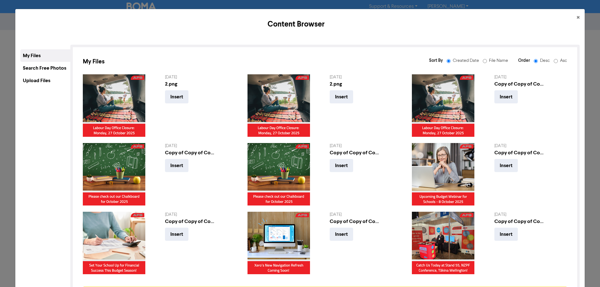 This screenshot has height=287, width=600. What do you see at coordinates (578, 18) in the screenshot?
I see `button: Close` at bounding box center [578, 18].